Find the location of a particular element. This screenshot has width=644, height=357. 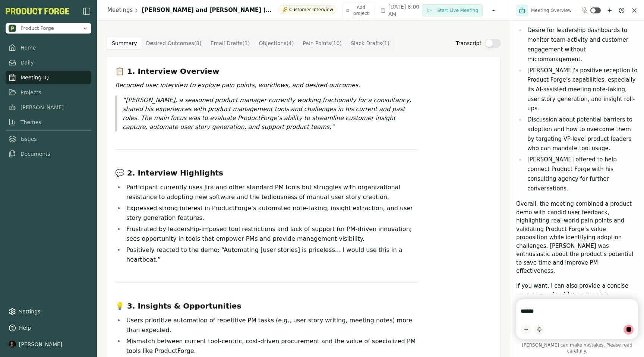

a: Daily is located at coordinates (49, 63).